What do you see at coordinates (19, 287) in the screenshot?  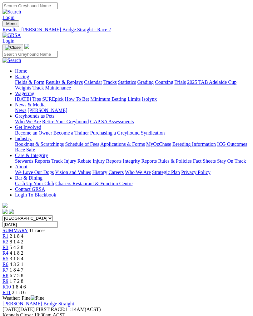 I see `span: 1 8 4 6` at bounding box center [19, 287].